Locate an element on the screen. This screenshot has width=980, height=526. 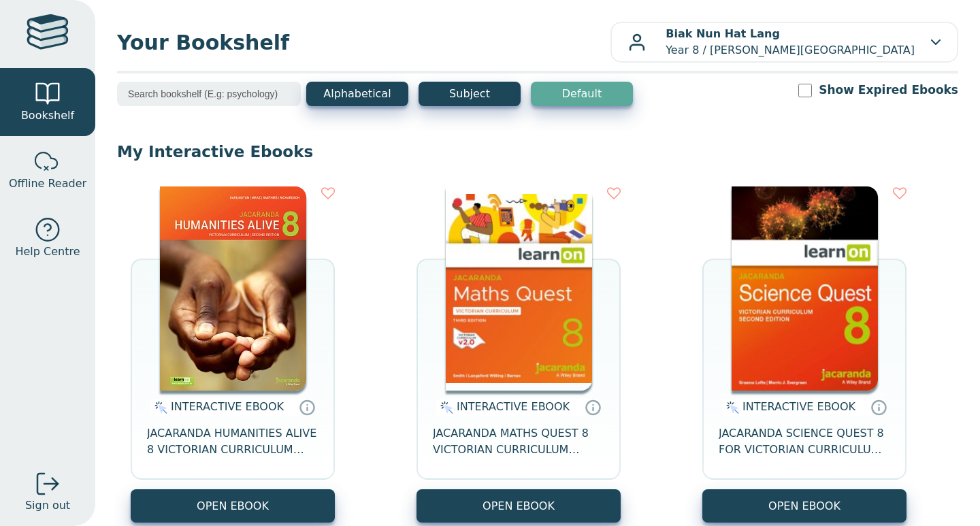
button: Alphabetical is located at coordinates (358, 94).